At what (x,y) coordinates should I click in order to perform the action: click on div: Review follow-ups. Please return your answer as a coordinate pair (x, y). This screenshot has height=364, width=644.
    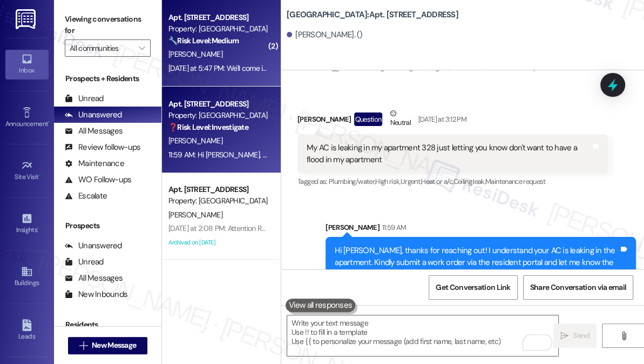
    Looking at the image, I should click on (102, 147).